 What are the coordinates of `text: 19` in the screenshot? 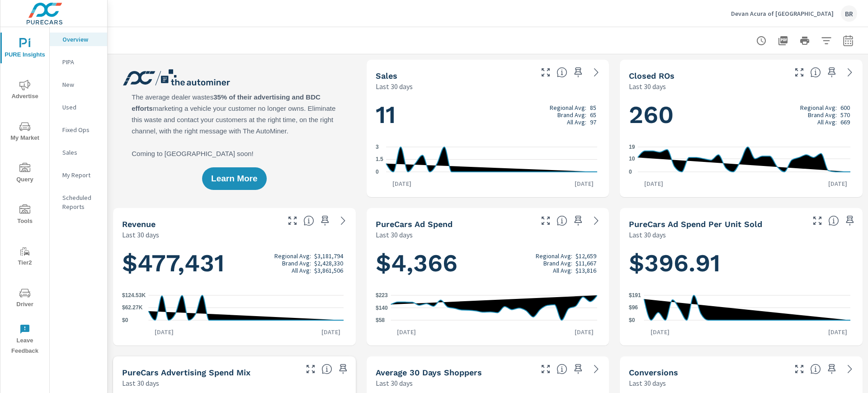 It's located at (632, 147).